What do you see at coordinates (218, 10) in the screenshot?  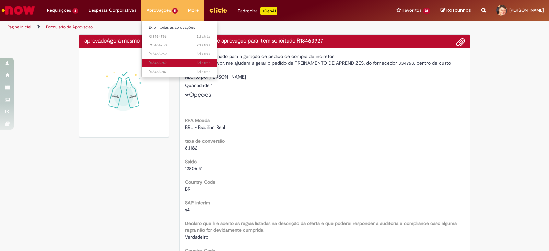 I see `img: click_logo_yellow_360x200.png` at bounding box center [218, 10].